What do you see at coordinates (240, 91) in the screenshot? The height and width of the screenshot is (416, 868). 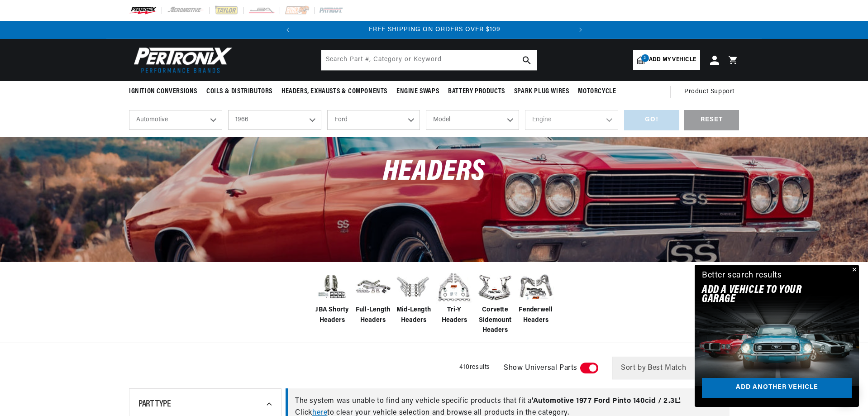 I see `span: Coils & Distributors` at bounding box center [240, 91].